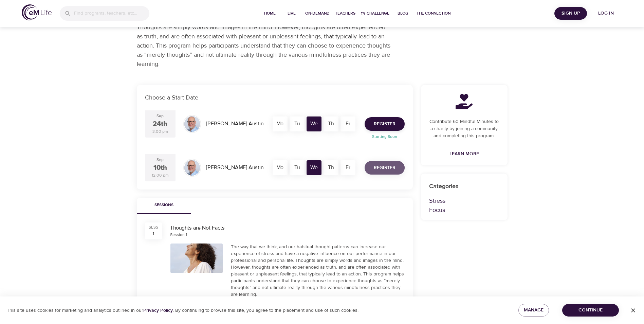  What do you see at coordinates (464, 128) in the screenshot?
I see `p: Contribute 60 Mindful Minutes to a charity by joining a community and completing this program.` at bounding box center [464, 128].